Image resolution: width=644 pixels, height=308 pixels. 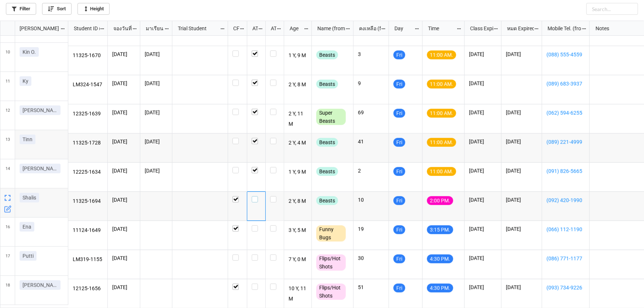 What do you see at coordinates (88, 143) in the screenshot?
I see `p: 11325-1728` at bounding box center [88, 143].